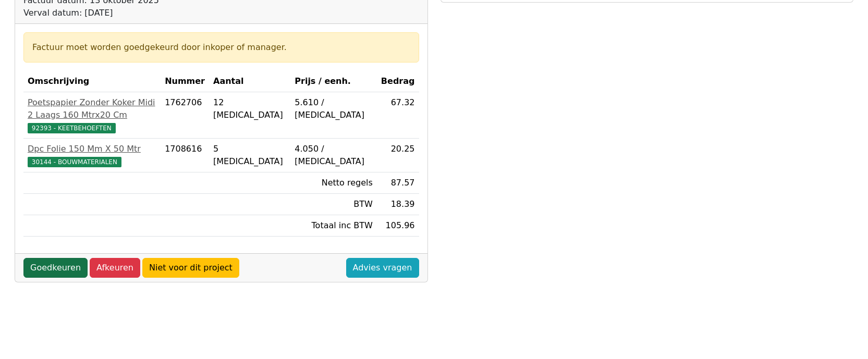 Image resolution: width=868 pixels, height=359 pixels. I want to click on td: 1762706, so click(185, 115).